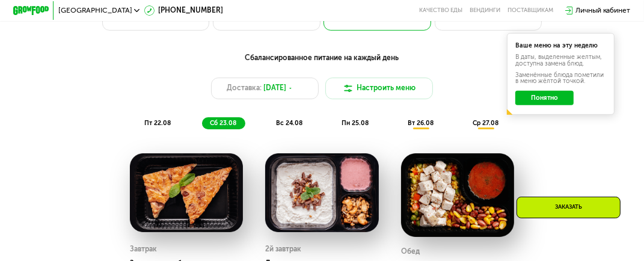  Describe the element at coordinates (569, 208) in the screenshot. I see `div: Заказать` at that location.